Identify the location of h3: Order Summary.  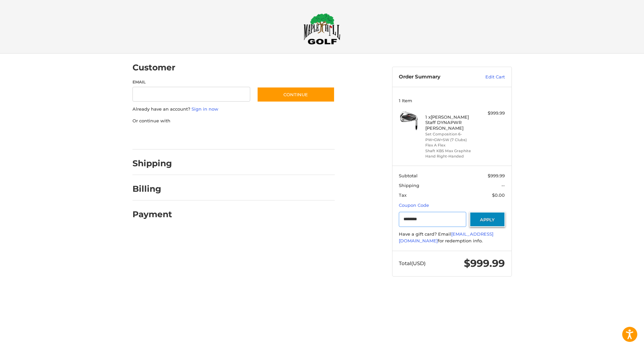
(435, 77).